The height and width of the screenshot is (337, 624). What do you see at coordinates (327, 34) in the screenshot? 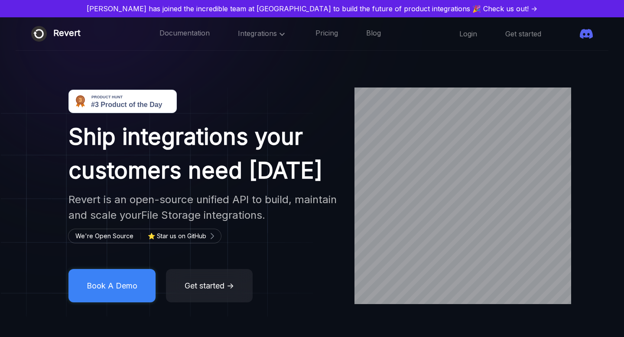
I see `a: Pricing` at bounding box center [327, 34].